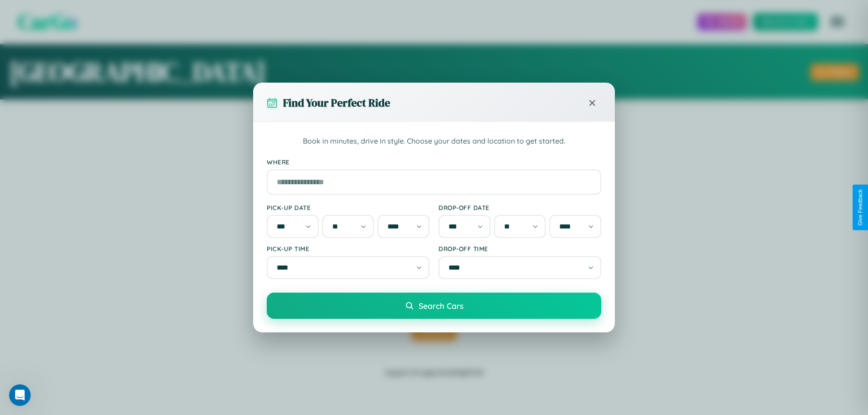 This screenshot has height=415, width=868. Describe the element at coordinates (348, 249) in the screenshot. I see `label: Pick-up Time` at that location.